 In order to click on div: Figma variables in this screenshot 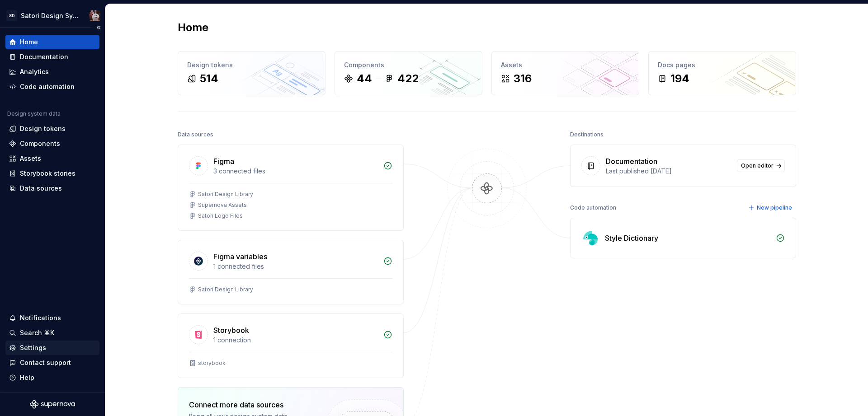, I will do `click(240, 257)`.